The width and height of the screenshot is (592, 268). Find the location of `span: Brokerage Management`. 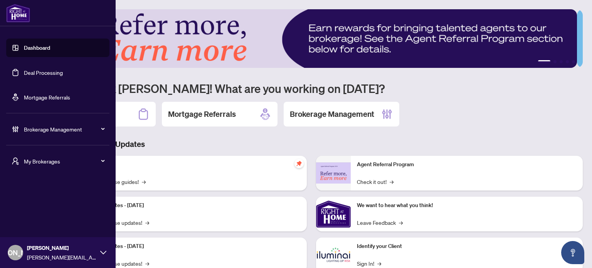

span: Brokerage Management is located at coordinates (64, 129).